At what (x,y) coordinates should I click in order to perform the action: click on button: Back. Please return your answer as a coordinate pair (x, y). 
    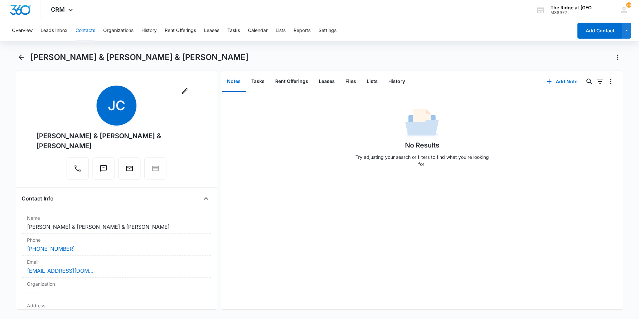
    Looking at the image, I should click on (21, 57).